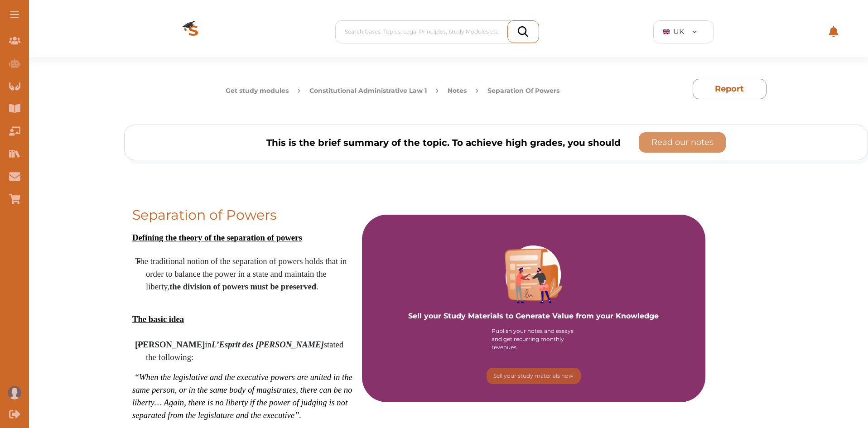 This screenshot has width=868, height=428. I want to click on h1: Separation of Powers, so click(244, 215).